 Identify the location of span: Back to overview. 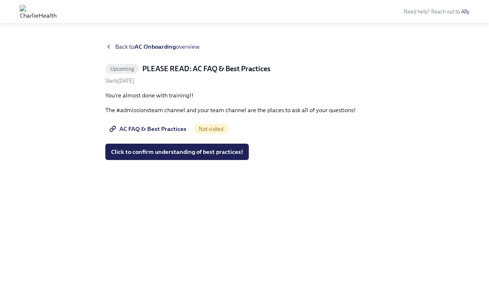
(157, 47).